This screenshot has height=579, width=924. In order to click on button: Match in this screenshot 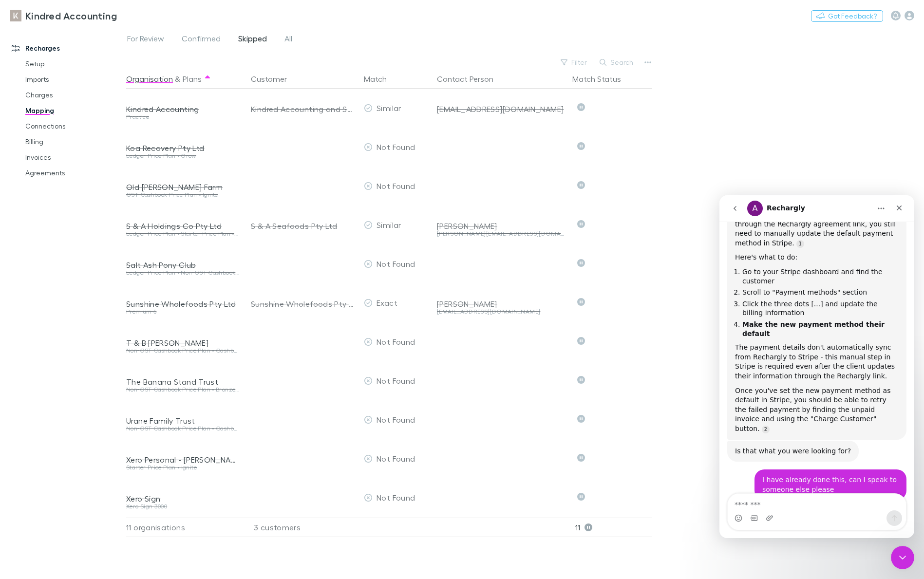, I will do `click(381, 78)`.